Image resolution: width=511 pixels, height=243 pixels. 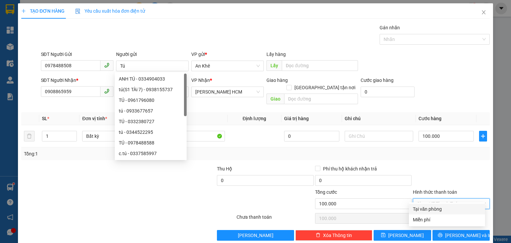 I want to click on th: Ghi chú, so click(x=379, y=118).